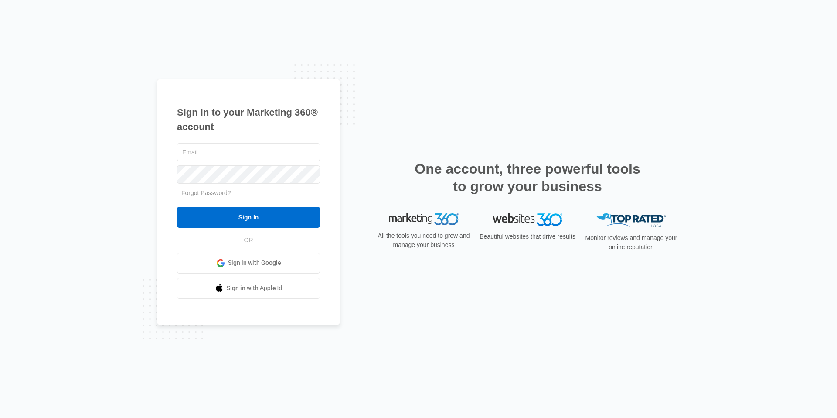  What do you see at coordinates (249, 217) in the screenshot?
I see `input: Sign In` at bounding box center [249, 217].